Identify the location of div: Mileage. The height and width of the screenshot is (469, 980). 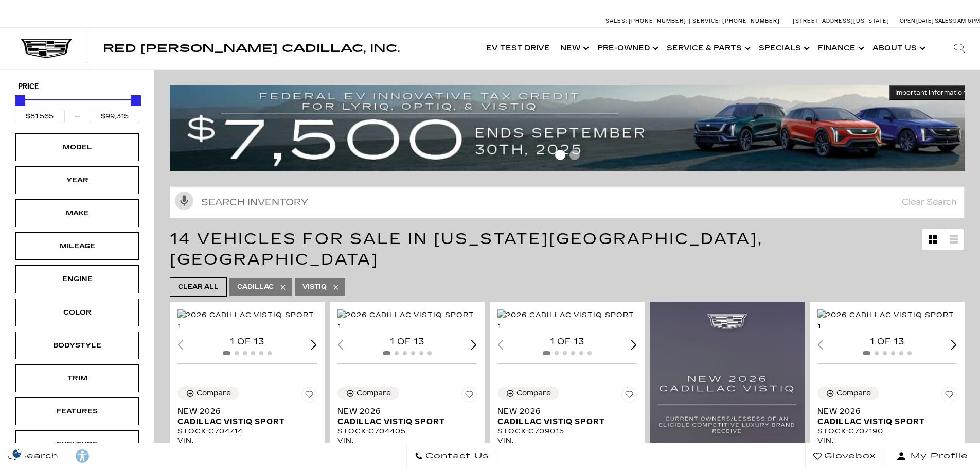
(77, 246).